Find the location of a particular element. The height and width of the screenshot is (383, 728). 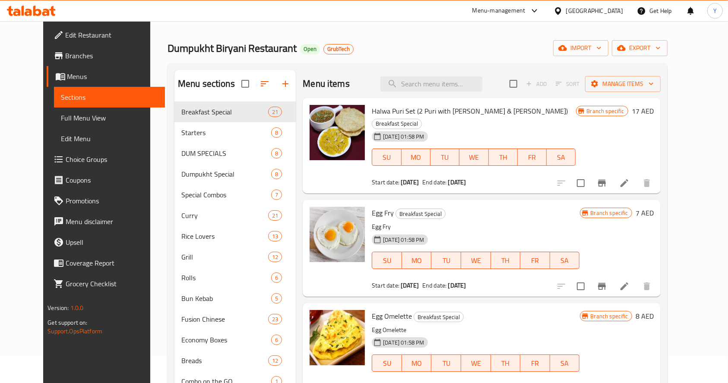

span: Restaurants management is located at coordinates (254, 17).